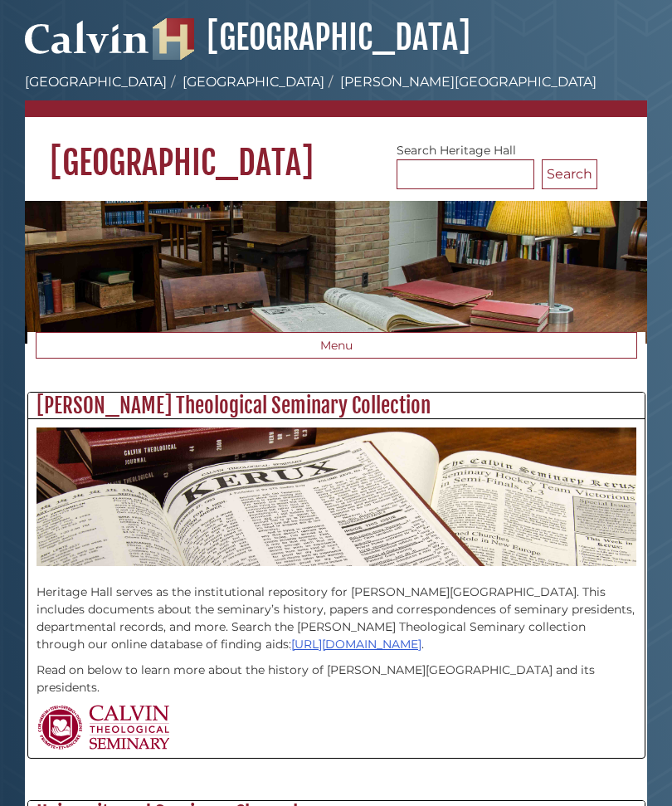 The image size is (672, 806). Describe the element at coordinates (336, 346) in the screenshot. I see `button: Menu` at that location.